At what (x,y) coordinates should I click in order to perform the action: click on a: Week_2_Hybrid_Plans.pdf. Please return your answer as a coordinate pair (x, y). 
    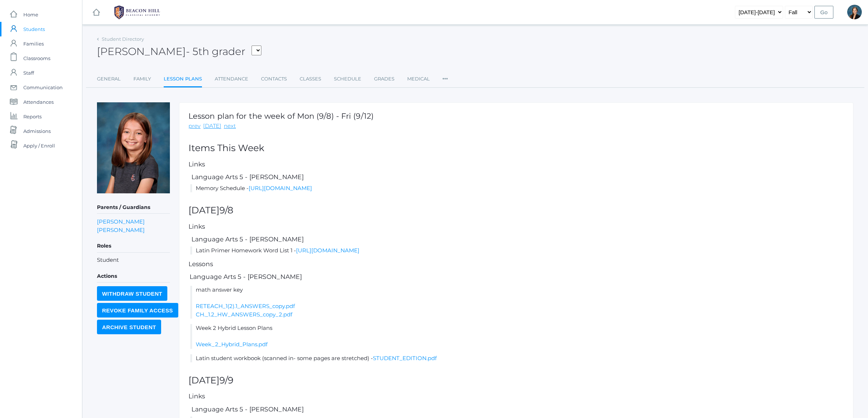
    Looking at the image, I should click on (231, 344).